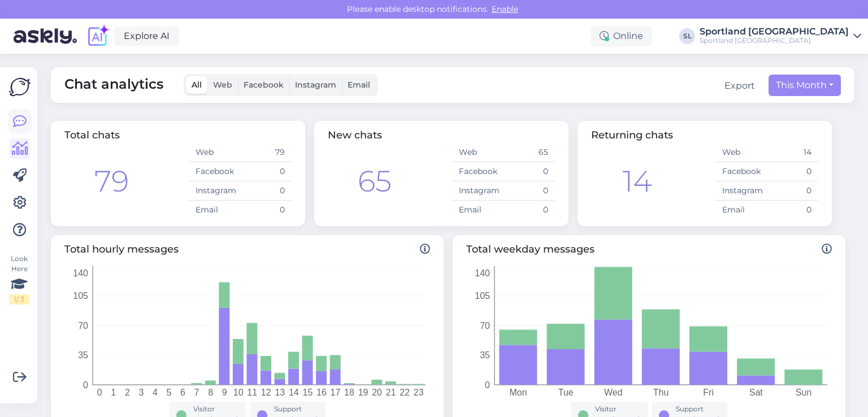 This screenshot has width=868, height=417. Describe the element at coordinates (687, 36) in the screenshot. I see `div: SL` at that location.